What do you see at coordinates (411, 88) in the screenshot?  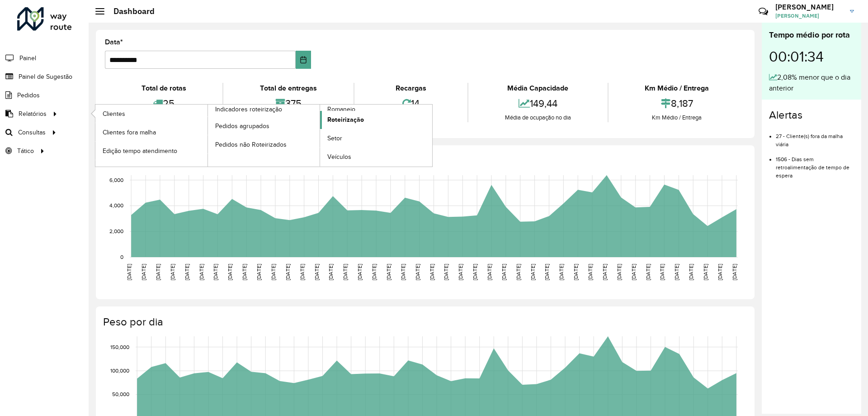 I see `div: Recargas` at bounding box center [411, 88].